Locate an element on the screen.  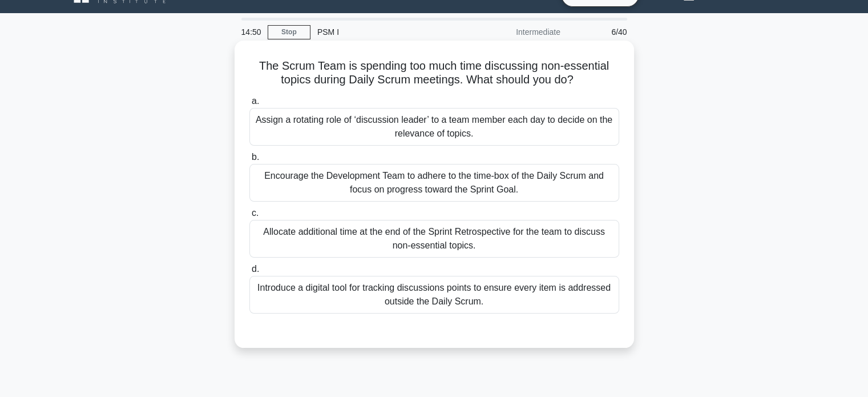
span: d. is located at coordinates (255, 268).